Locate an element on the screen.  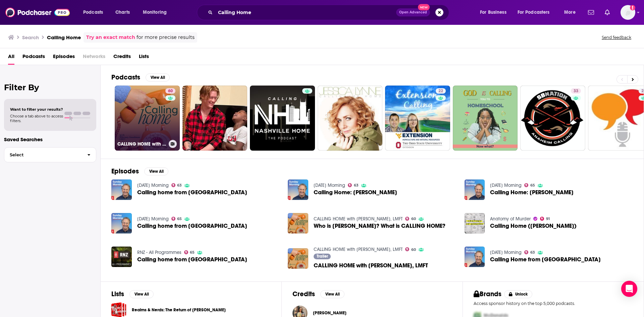
a: EpisodesView All is located at coordinates (140, 171).